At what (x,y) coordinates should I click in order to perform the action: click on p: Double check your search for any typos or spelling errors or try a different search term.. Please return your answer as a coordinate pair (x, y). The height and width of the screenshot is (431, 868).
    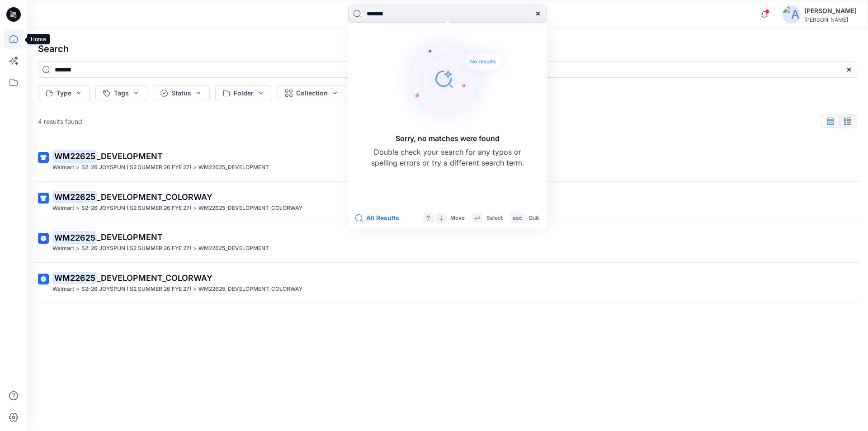
    Looking at the image, I should click on (447, 158).